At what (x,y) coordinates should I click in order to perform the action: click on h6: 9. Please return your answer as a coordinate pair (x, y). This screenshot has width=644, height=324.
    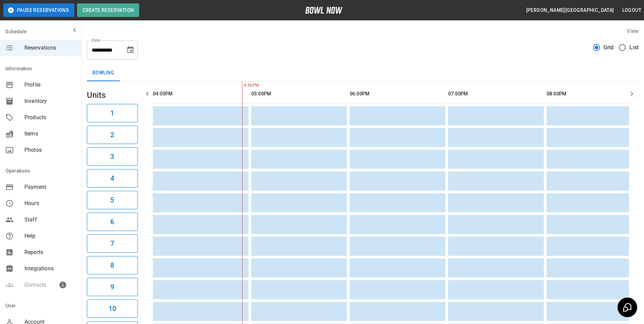
    Looking at the image, I should click on (112, 287).